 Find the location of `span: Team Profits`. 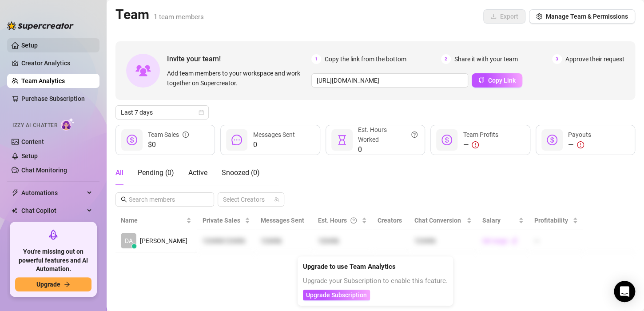

span: Team Profits is located at coordinates (481, 134).